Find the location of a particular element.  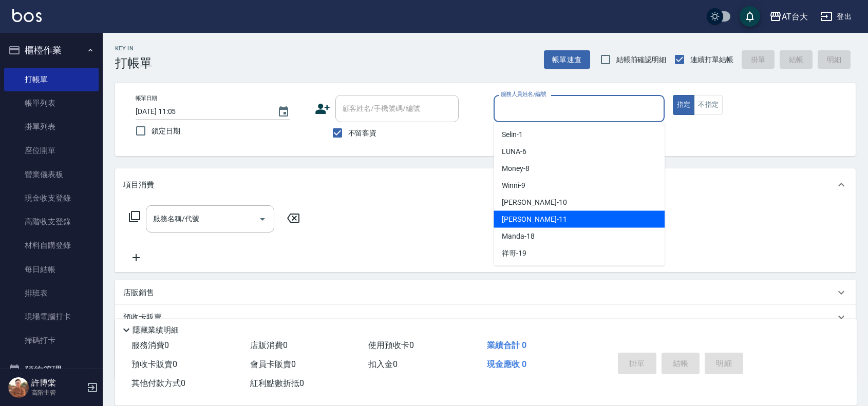

span: 使用預收卡 0 is located at coordinates (391, 345).